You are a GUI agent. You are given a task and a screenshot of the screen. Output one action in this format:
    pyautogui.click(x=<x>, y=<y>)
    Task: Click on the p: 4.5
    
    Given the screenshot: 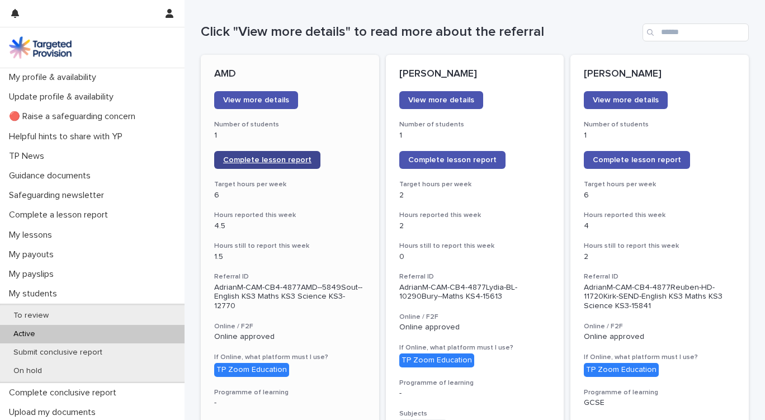 What is the action you would take?
    pyautogui.click(x=290, y=226)
    